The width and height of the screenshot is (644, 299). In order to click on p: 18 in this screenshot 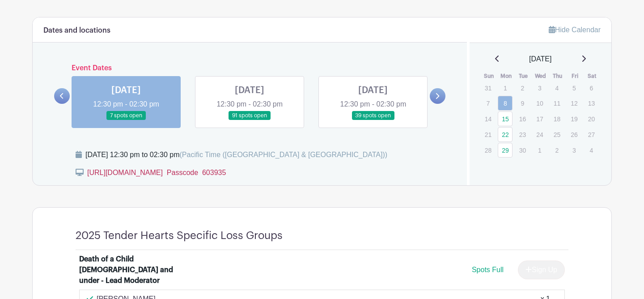, I will do `click(557, 119)`.